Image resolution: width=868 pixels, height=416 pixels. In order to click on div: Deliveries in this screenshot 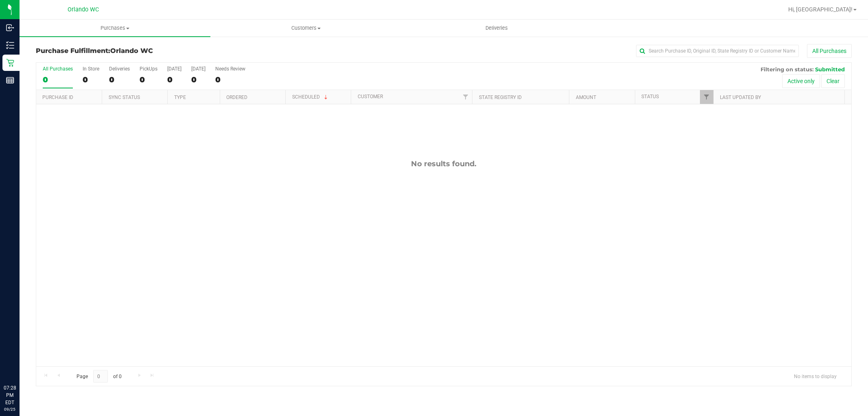, I will do `click(119, 69)`.